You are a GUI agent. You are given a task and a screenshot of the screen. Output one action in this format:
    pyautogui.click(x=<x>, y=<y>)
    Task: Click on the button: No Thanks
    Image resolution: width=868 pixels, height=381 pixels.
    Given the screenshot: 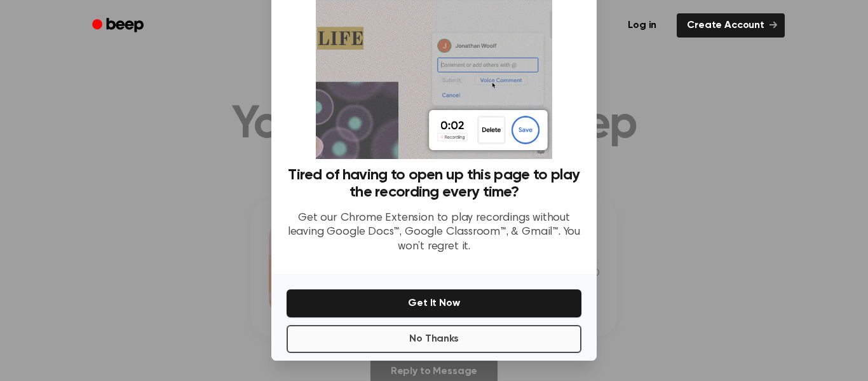 What is the action you would take?
    pyautogui.click(x=434, y=338)
    